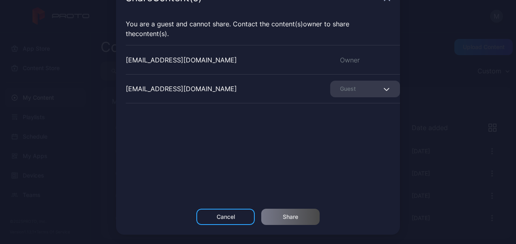  Describe the element at coordinates (291, 217) in the screenshot. I see `div: Share` at that location.